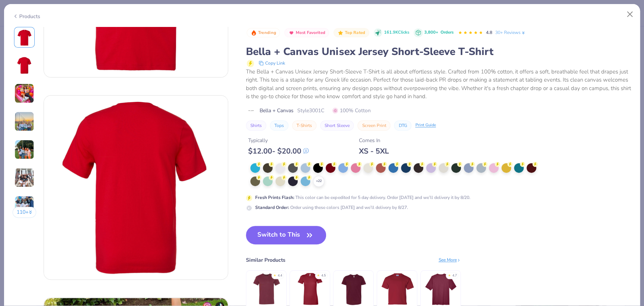  What do you see at coordinates (355, 32) in the screenshot?
I see `span: Top Rated` at bounding box center [355, 32].